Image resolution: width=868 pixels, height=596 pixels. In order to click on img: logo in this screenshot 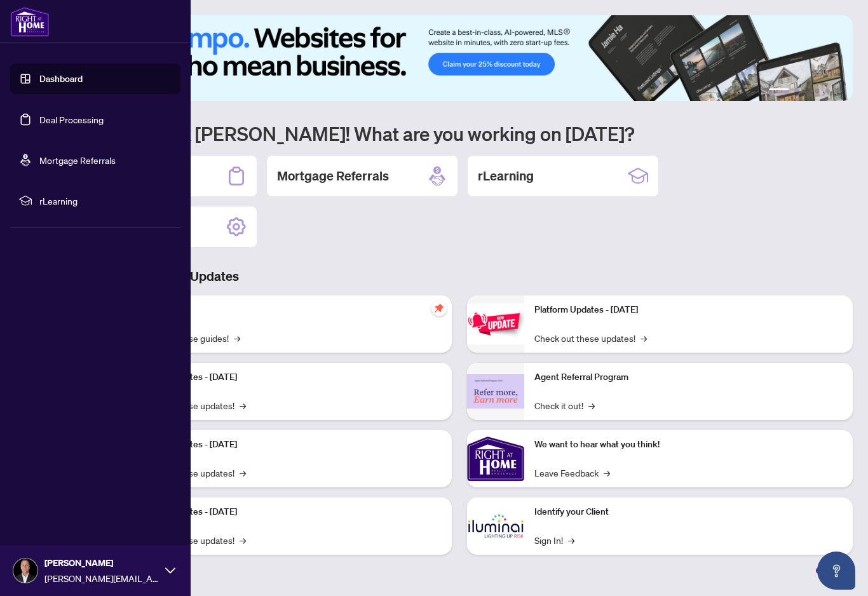, I will do `click(30, 22)`.